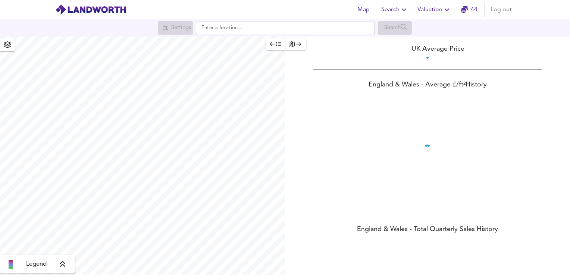  What do you see at coordinates (285, 28) in the screenshot?
I see `input: Enter a location...` at bounding box center [285, 28].